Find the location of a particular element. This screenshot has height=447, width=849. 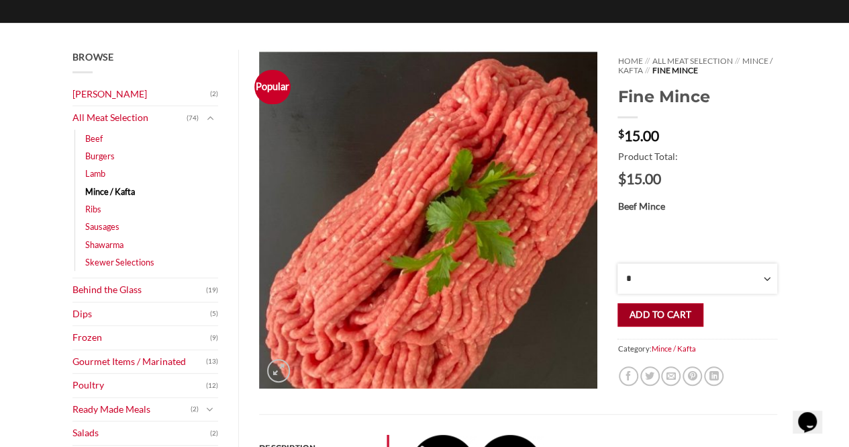

img: Fine Mince is located at coordinates (428, 219).